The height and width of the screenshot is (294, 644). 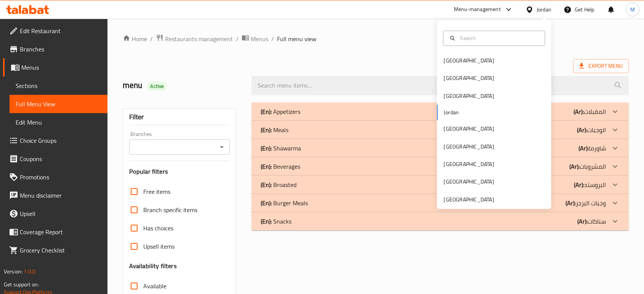 I want to click on a: Home, so click(x=135, y=39).